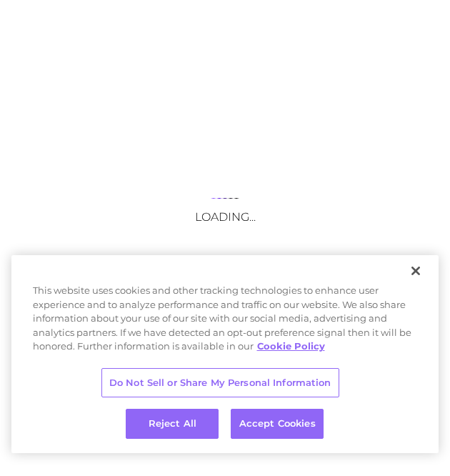 Image resolution: width=450 pixels, height=476 pixels. Describe the element at coordinates (225, 322) in the screenshot. I see `div: This website uses cookies and other tracking technologies to enhance user experience and to analy...` at that location.